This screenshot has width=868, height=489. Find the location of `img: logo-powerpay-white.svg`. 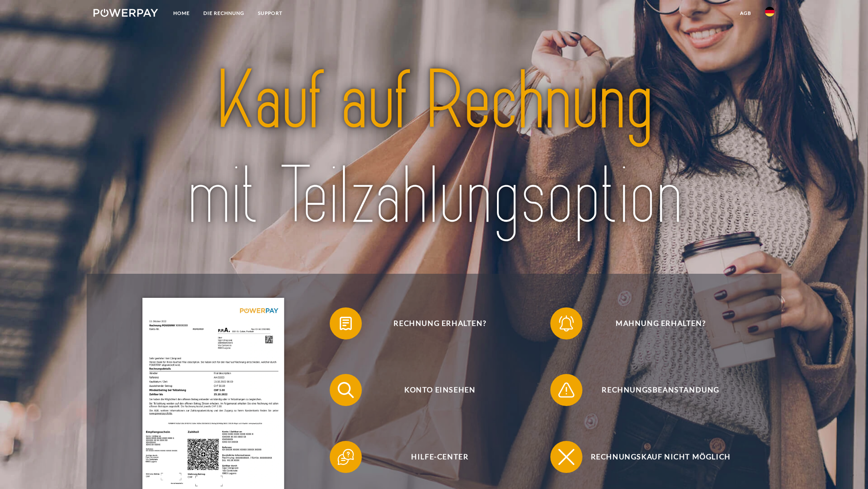

img: logo-powerpay-white.svg is located at coordinates (125, 13).